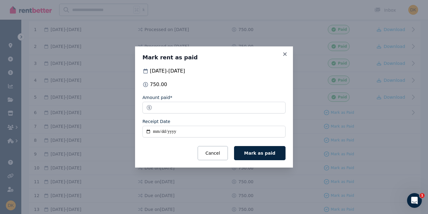 The image size is (428, 214). I want to click on button: Mark as paid, so click(259, 153).